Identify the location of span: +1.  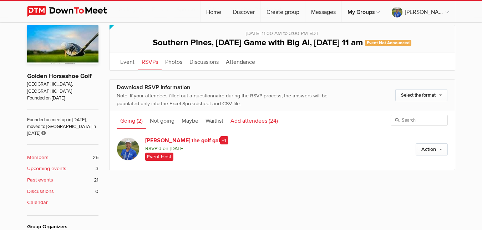
(224, 140).